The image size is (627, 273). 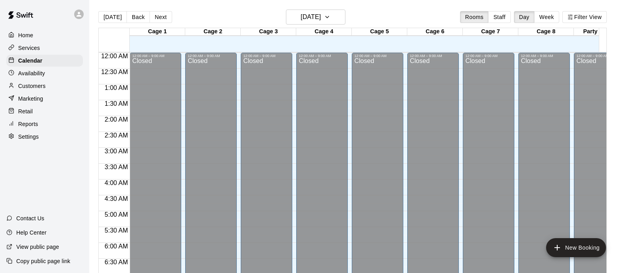 What do you see at coordinates (115, 72) in the screenshot?
I see `span: 12:30 AM` at bounding box center [115, 72].